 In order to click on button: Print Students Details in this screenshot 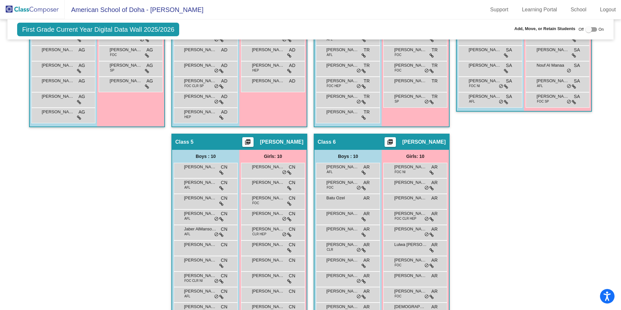, I will do `click(390, 142)`.